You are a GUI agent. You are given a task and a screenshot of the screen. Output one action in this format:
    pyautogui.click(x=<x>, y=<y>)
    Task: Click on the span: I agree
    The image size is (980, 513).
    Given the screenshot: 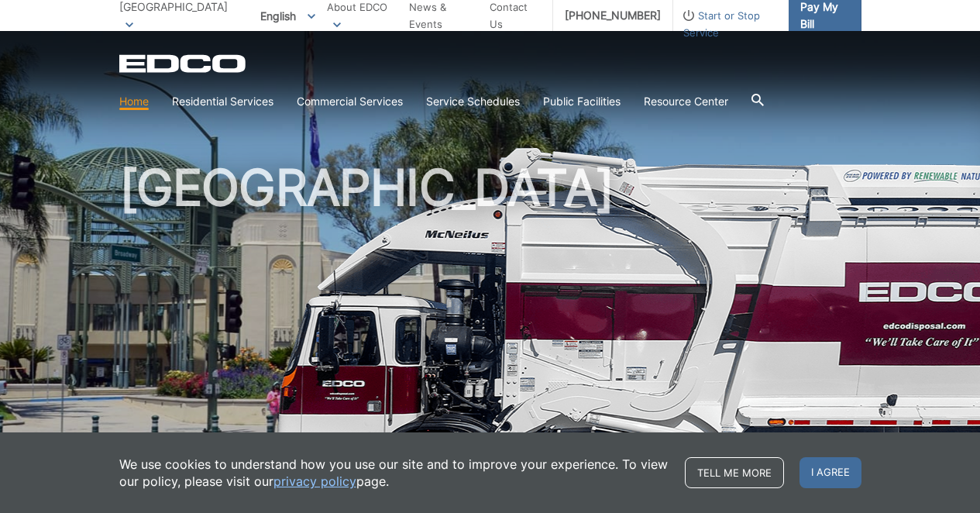 What is the action you would take?
    pyautogui.click(x=831, y=473)
    